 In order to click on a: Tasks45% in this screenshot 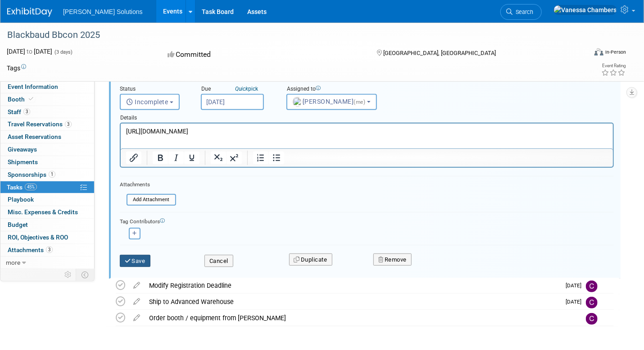, I will do `click(47, 187)`.